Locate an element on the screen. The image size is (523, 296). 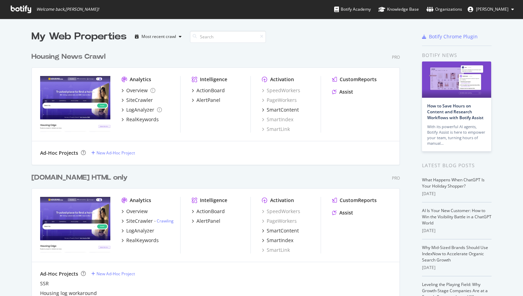
div: Housing News Crawl is located at coordinates (68, 57).